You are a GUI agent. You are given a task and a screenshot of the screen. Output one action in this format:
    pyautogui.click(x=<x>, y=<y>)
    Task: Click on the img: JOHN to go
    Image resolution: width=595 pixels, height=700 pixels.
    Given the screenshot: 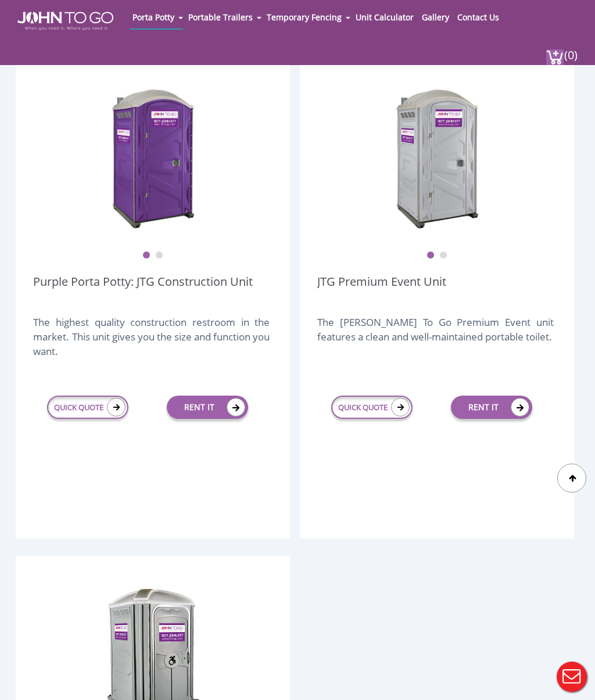 What is the action you would take?
    pyautogui.click(x=65, y=21)
    